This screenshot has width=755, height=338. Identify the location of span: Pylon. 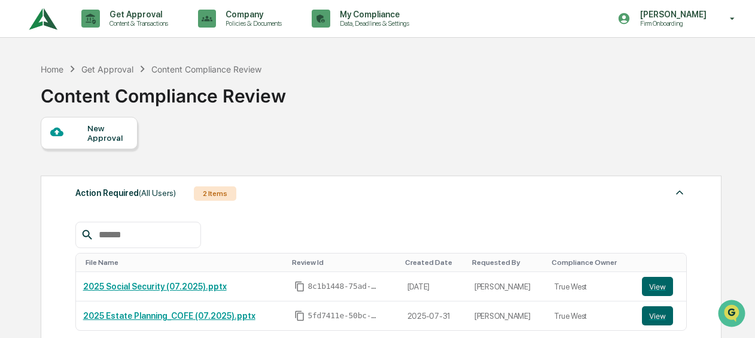
(132, 206).